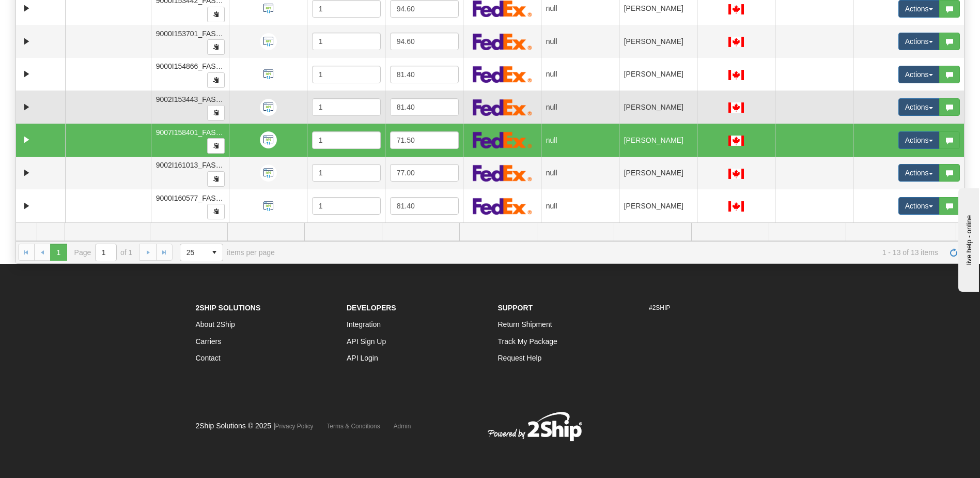  Describe the element at coordinates (191, 66) in the screenshot. I see `span: 9000I154866_FASUS` at that location.